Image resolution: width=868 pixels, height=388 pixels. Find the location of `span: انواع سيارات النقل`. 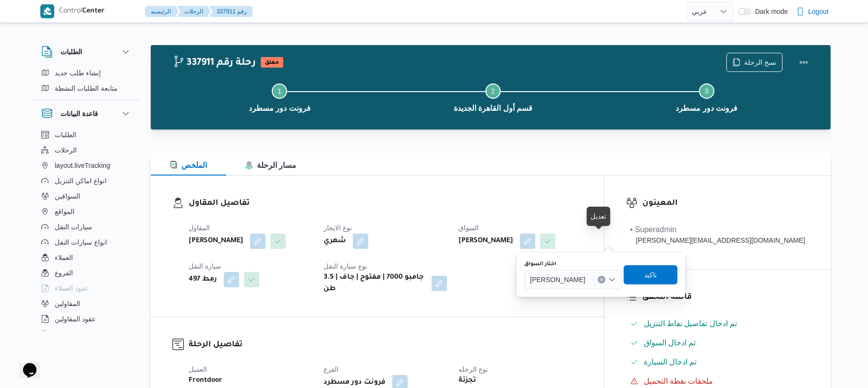

span: انواع سيارات النقل is located at coordinates (81, 243).